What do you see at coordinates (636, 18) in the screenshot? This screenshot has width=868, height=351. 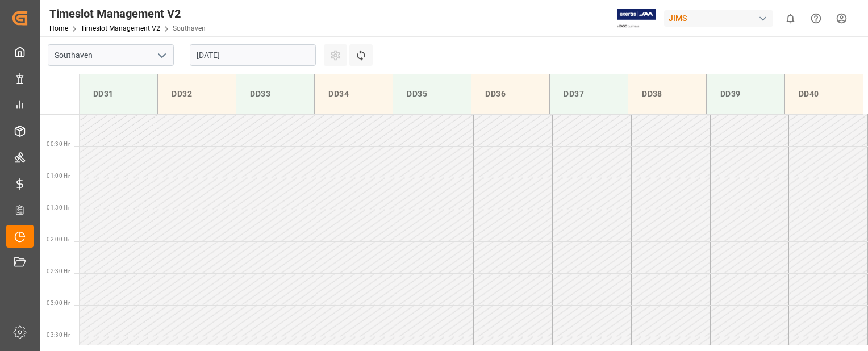 I see `img: Exertis%20JAM%20-%20Email%20Logo.jpg_1722504956.jpg` at bounding box center [636, 18].